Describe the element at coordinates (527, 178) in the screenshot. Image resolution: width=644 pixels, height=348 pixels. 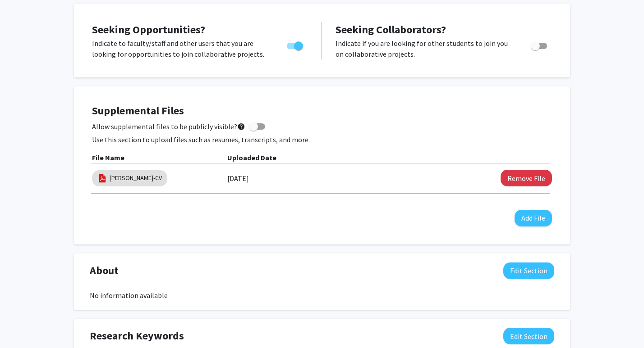
I see `button: Remove Paige Hogan-CV File` at that location.